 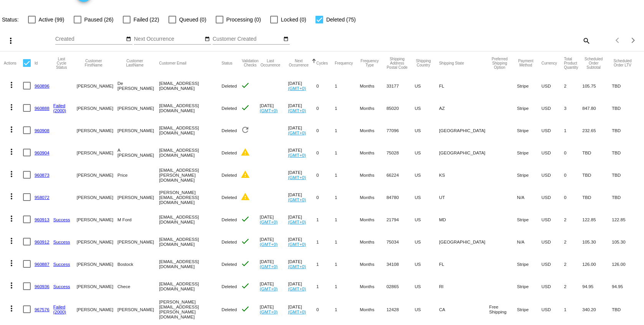 What do you see at coordinates (369, 63) in the screenshot?
I see `button: Change sorting for FrequencyType` at bounding box center [369, 63].